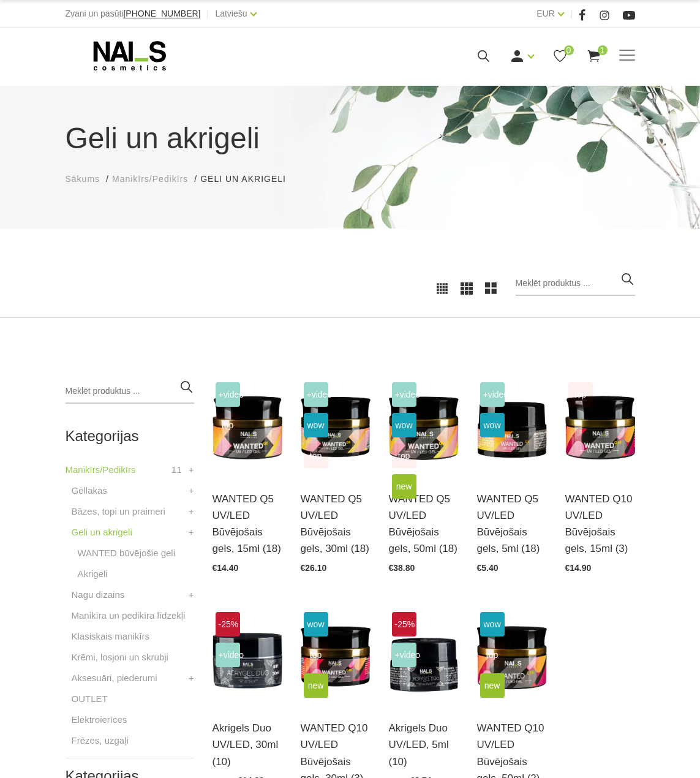 This screenshot has width=700, height=778. I want to click on a: 1, so click(593, 56).